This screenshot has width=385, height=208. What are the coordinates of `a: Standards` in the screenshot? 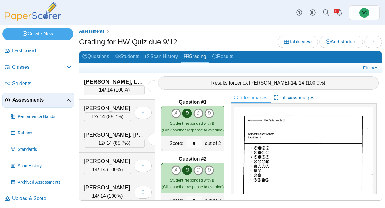 It's located at (41, 150).